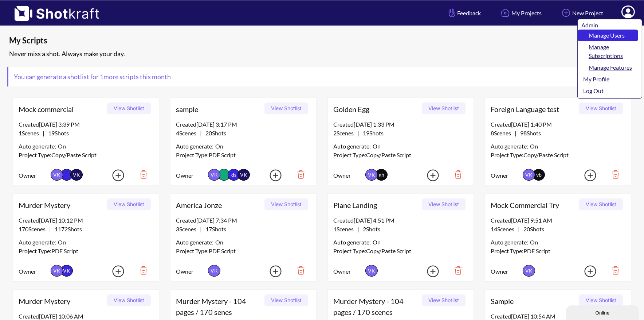  What do you see at coordinates (376, 306) in the screenshot?
I see `span: Murder Mystery - 104 pages / 170 scenes` at bounding box center [376, 306].